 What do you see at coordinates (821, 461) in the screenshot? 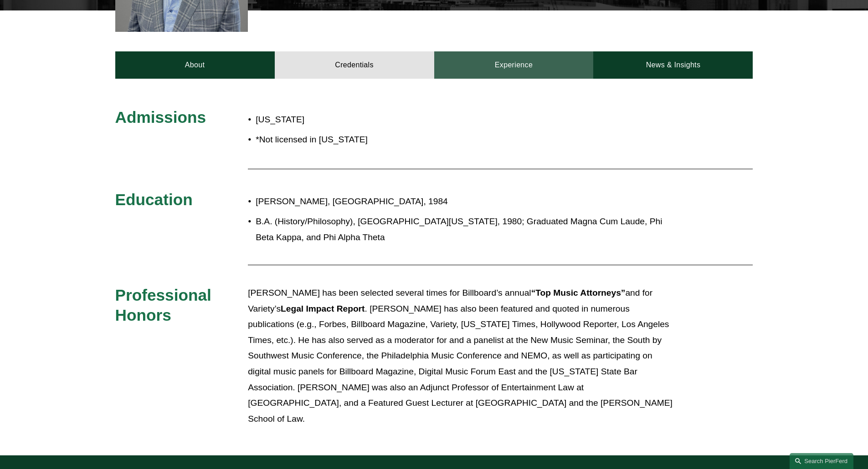
I see `a: Search this site` at bounding box center [821, 461].